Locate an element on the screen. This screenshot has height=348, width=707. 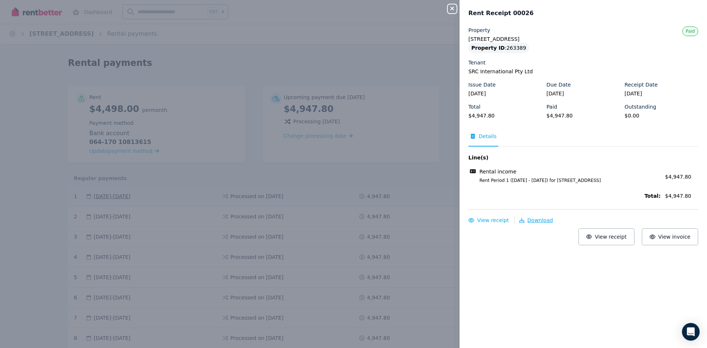
span: Download is located at coordinates (540, 220).